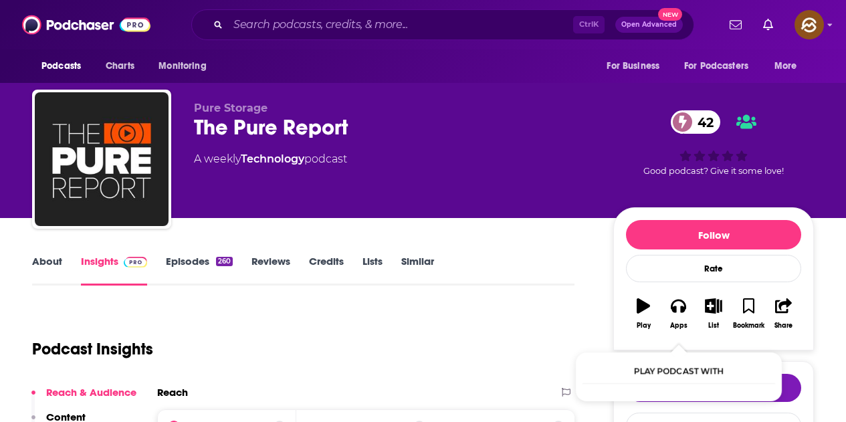  Describe the element at coordinates (272, 159) in the screenshot. I see `a: Technology` at that location.